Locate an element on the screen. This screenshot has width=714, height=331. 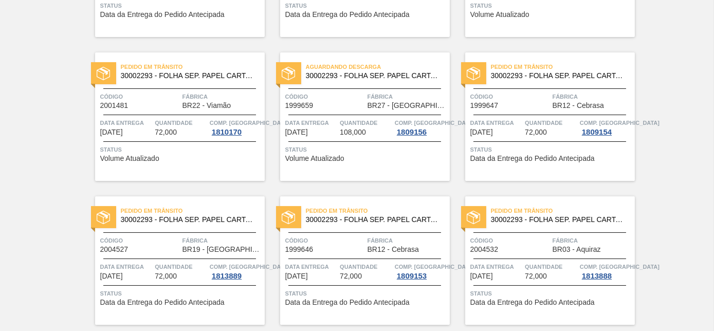
a: statusPedido em Trânsito30002293 - FOLHA SEP. PAPEL CARTAO 1200x1000M 350gCódigo1999647FábricaBR1... is located at coordinates (542, 117).